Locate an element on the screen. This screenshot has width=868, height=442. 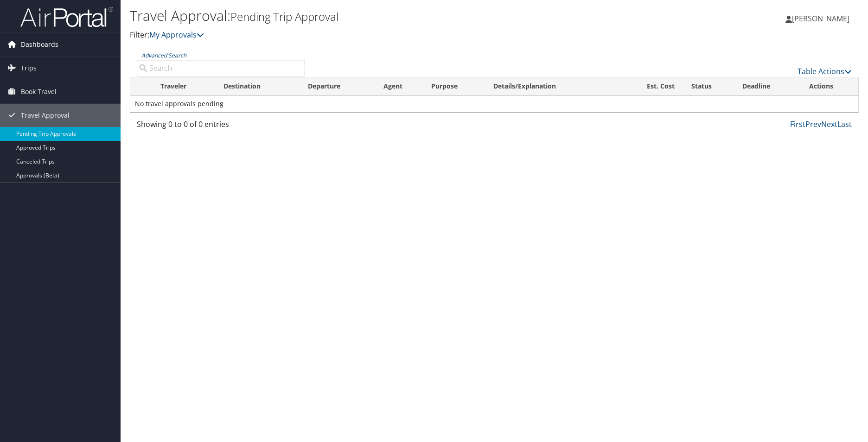
a: Table Actions is located at coordinates (824, 71).